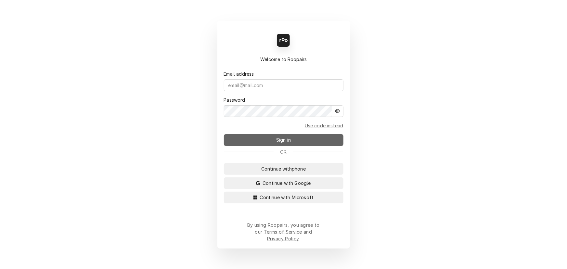  What do you see at coordinates (283, 85) in the screenshot?
I see `input: email@mail.com` at bounding box center [283, 85].